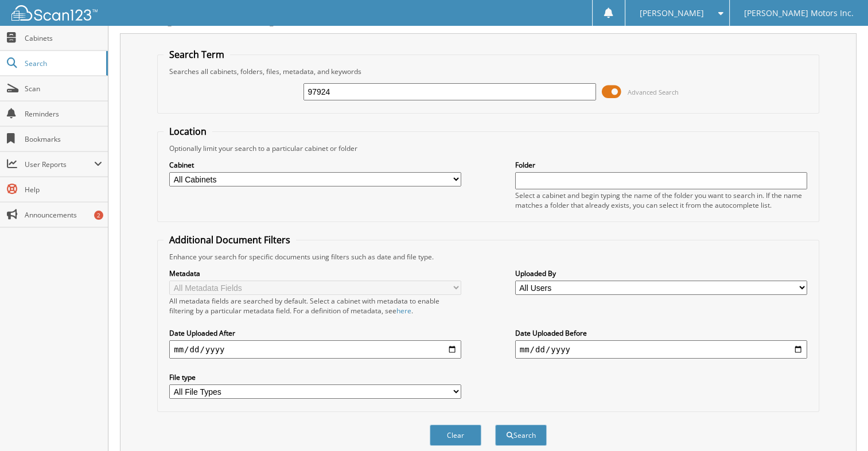  I want to click on img: scan123-logo-white.svg, so click(54, 13).